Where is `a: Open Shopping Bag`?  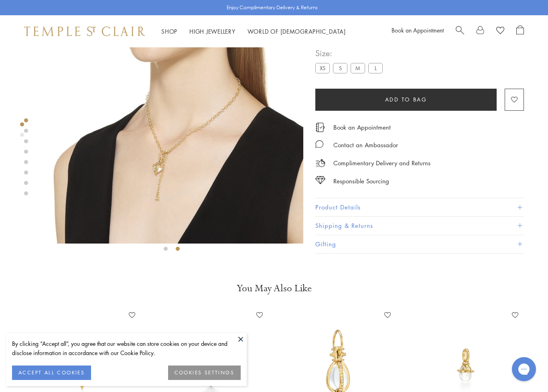 a: Open Shopping Bag is located at coordinates (520, 31).